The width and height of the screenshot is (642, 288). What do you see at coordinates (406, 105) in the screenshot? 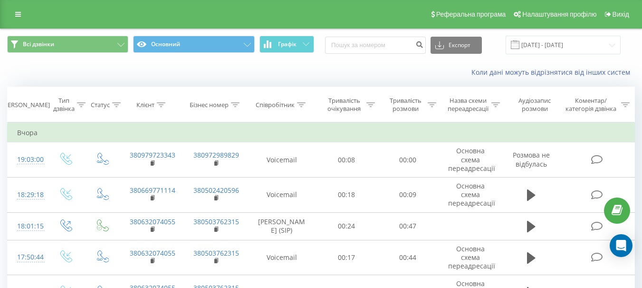
I see `div: Тривалість розмови` at bounding box center [406, 105].